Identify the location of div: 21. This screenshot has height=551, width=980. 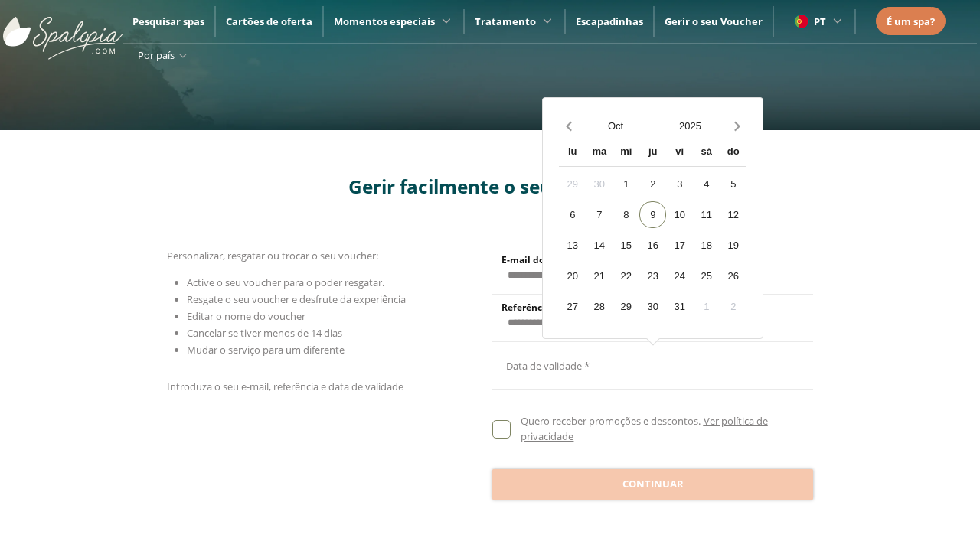
(599, 275).